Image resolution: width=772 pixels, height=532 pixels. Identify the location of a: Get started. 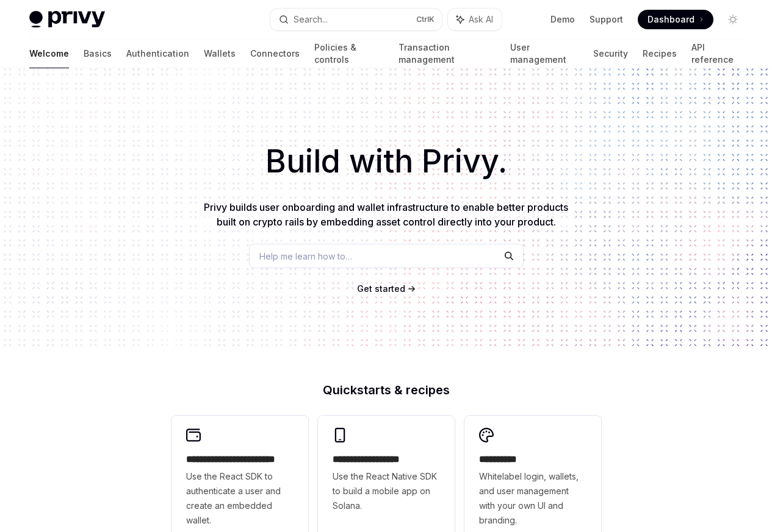
(381, 289).